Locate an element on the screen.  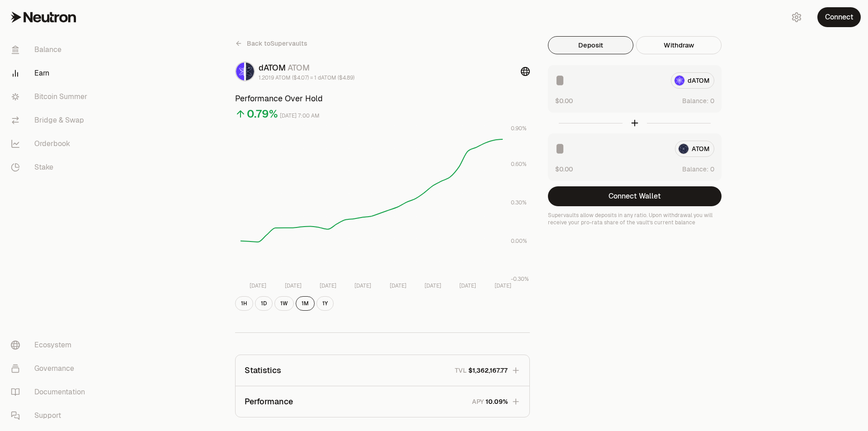
button: Connect Wallet is located at coordinates (635, 196).